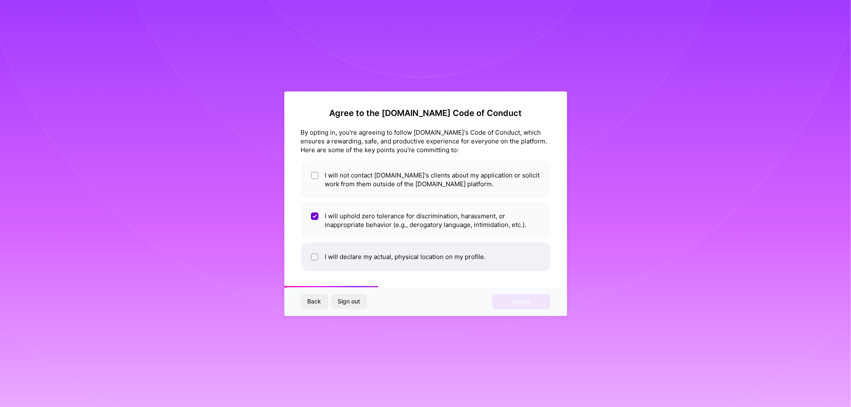 This screenshot has height=407, width=851. What do you see at coordinates (349, 301) in the screenshot?
I see `span: Sign out` at bounding box center [349, 301].